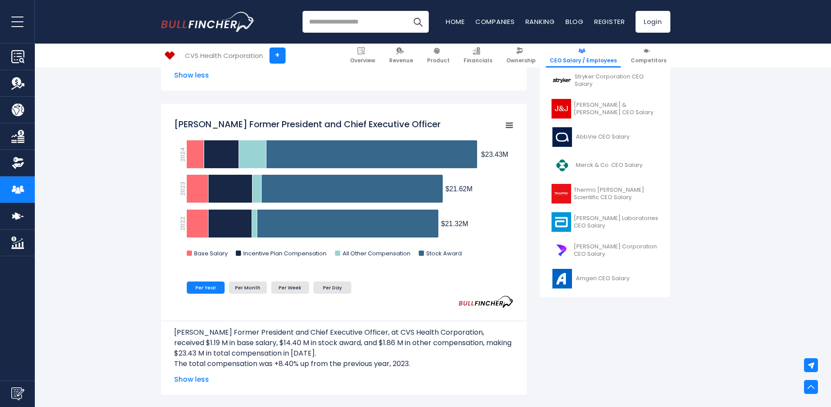 This screenshot has height=407, width=831. What do you see at coordinates (208, 22) in the screenshot?
I see `img: Bullfincher logo` at bounding box center [208, 22].